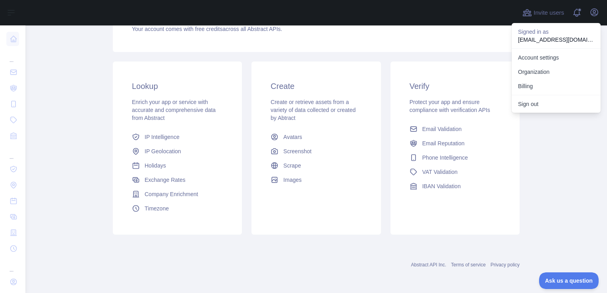 The height and width of the screenshot is (293, 607). What do you see at coordinates (316, 86) in the screenshot?
I see `h3: Create` at bounding box center [316, 86].